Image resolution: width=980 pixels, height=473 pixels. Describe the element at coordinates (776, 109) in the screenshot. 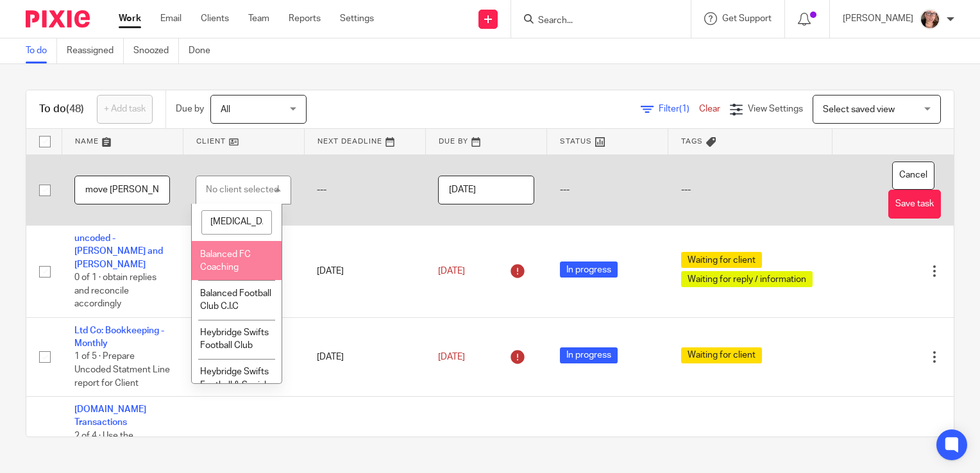

I see `span: View Settings` at that location.